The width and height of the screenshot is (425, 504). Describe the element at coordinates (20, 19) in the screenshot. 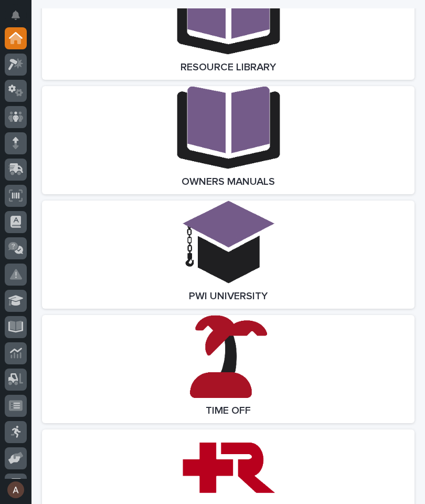

I see `div: Notifications` at that location.